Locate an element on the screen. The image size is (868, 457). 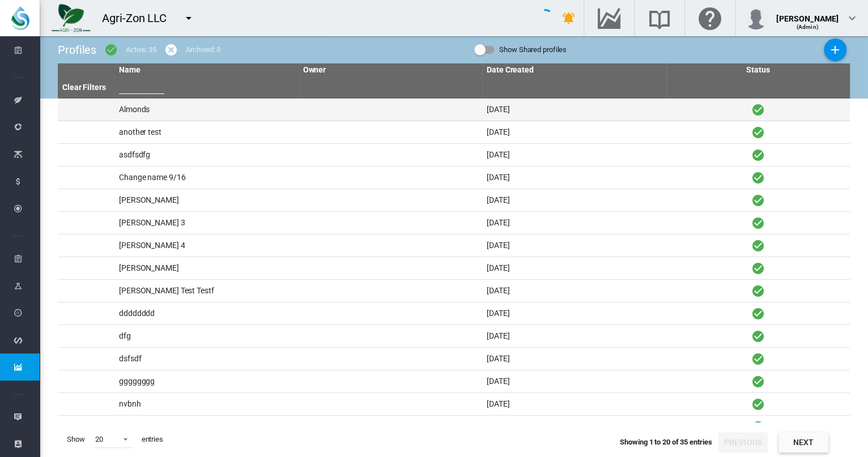
md-icon: icon-menu-down is located at coordinates (188, 18).